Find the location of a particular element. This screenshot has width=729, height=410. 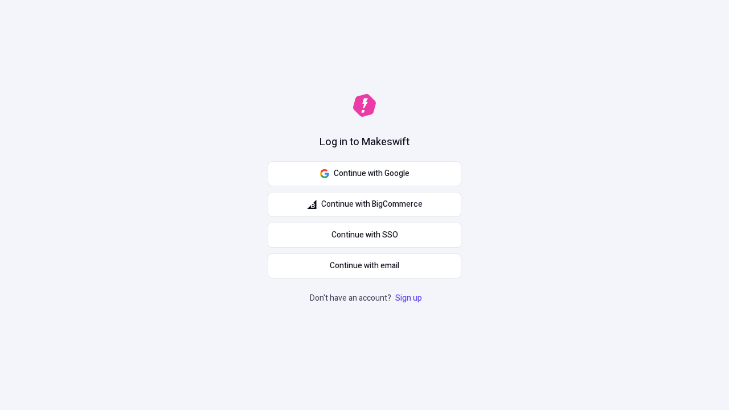

a: Continue with SSO is located at coordinates (364, 235).